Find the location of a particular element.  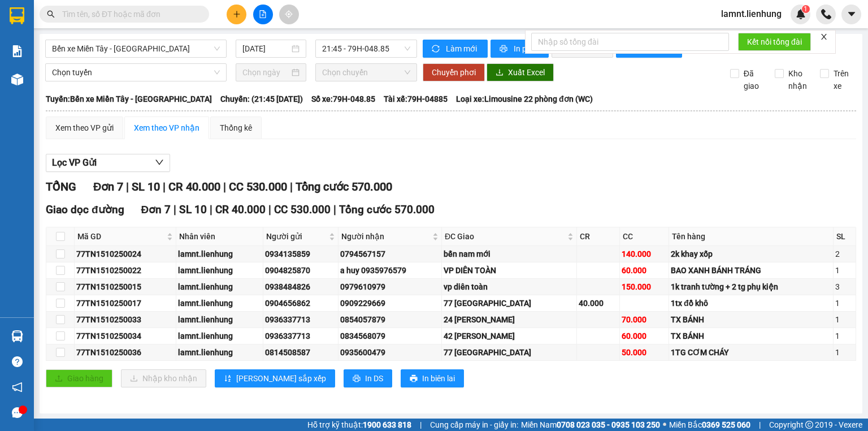

div: 70.000 is located at coordinates (644, 320).